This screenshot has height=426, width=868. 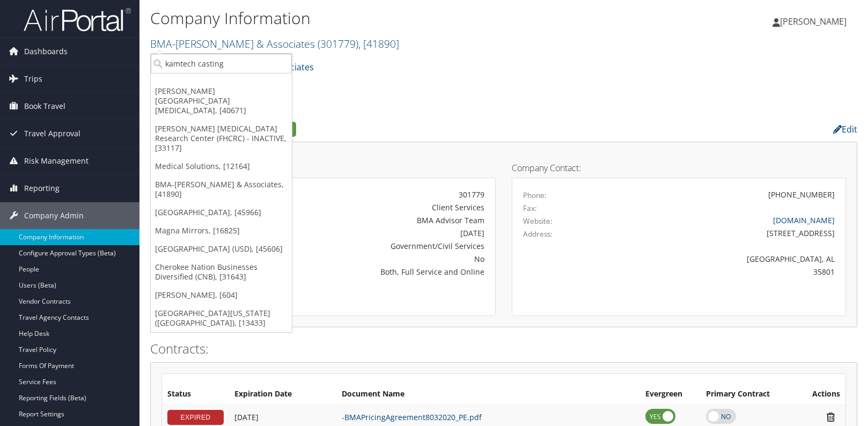 I want to click on span: ( 301779 ), so click(x=338, y=43).